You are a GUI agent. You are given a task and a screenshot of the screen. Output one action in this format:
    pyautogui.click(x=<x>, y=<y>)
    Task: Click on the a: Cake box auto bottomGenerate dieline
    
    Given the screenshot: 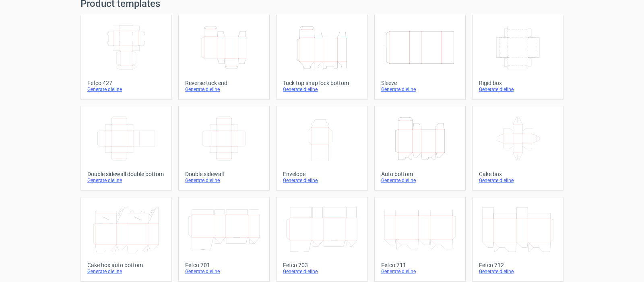 What is the action you would take?
    pyautogui.click(x=126, y=239)
    